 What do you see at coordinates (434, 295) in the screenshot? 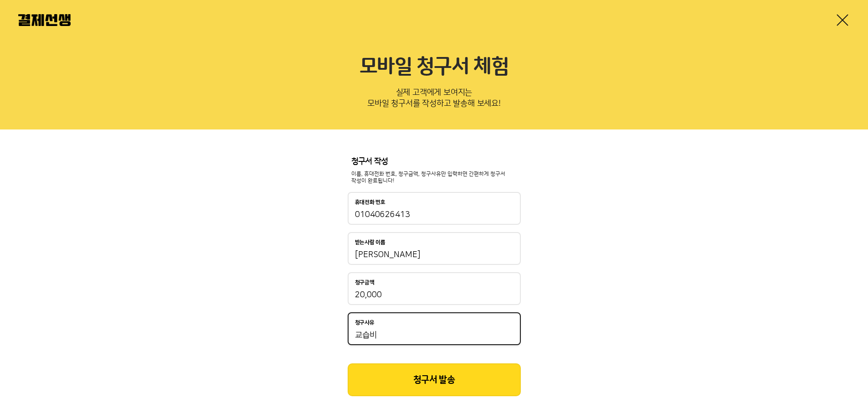
I see `input: 청구금액` at bounding box center [434, 295].